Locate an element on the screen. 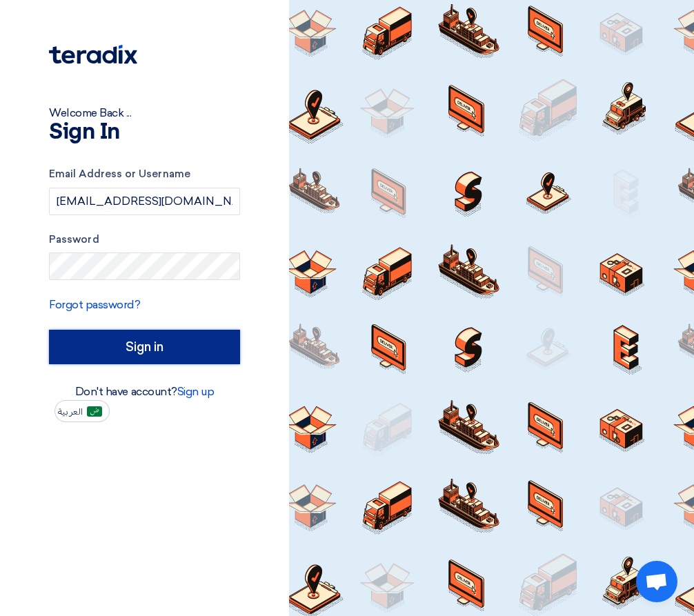 The height and width of the screenshot is (616, 694). button: العربية is located at coordinates (82, 411).